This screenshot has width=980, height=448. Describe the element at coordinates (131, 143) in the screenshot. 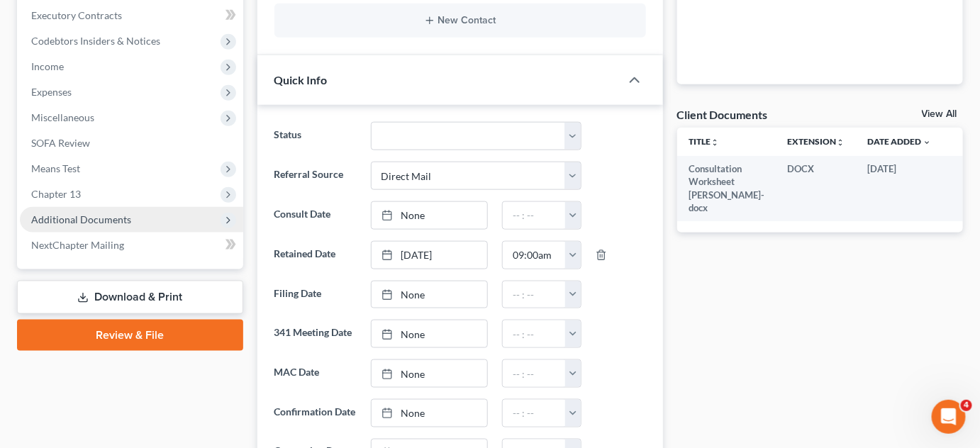

I see `a: SOFA Review` at that location.